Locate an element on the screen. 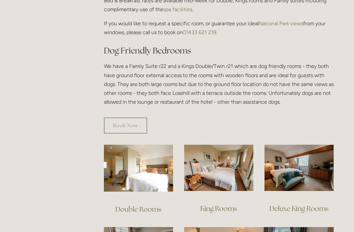 The height and width of the screenshot is (232, 354). p: We have a Family Suite r22 and a Kings Double/Twin r21 which are dog friendly rooms - they both h... is located at coordinates (218, 84).